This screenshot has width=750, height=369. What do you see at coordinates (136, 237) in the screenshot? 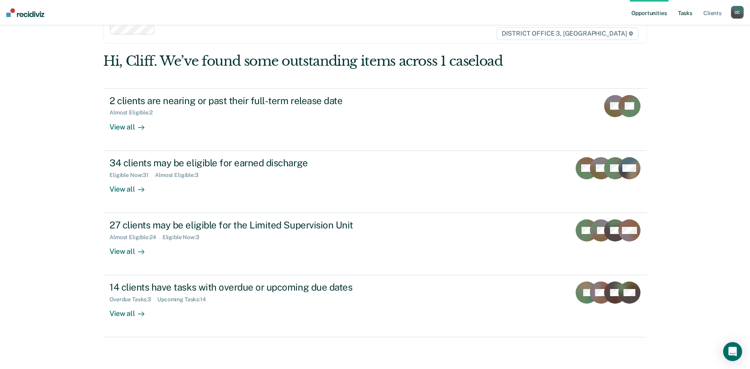
I see `div: Almost Eligible : 24` at bounding box center [136, 237].